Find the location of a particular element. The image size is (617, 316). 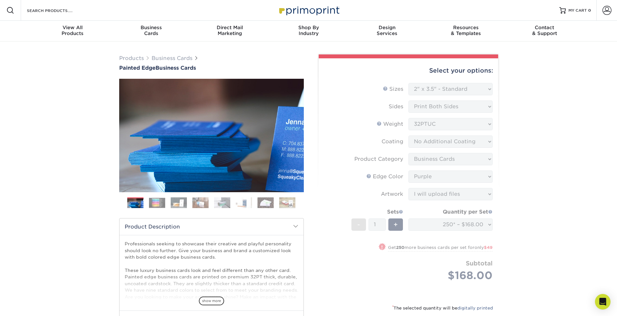

div: Products is located at coordinates (73, 30).